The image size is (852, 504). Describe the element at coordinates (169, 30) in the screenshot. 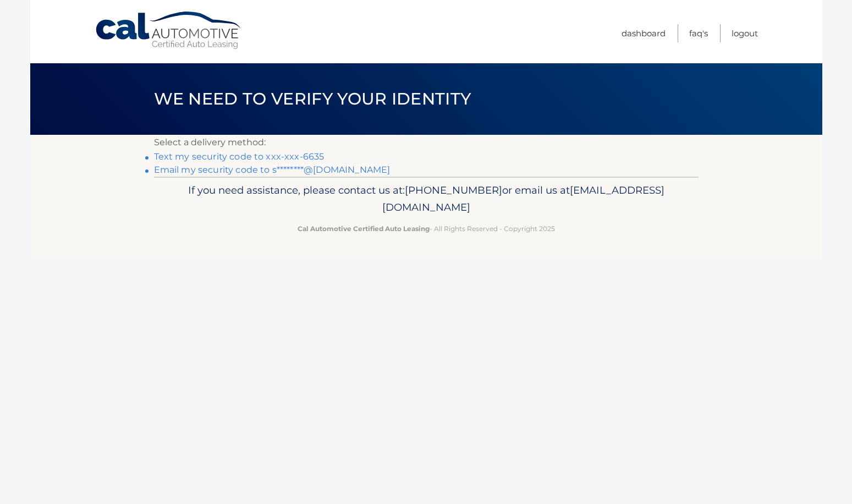

I see `a: Cal Automotive` at that location.